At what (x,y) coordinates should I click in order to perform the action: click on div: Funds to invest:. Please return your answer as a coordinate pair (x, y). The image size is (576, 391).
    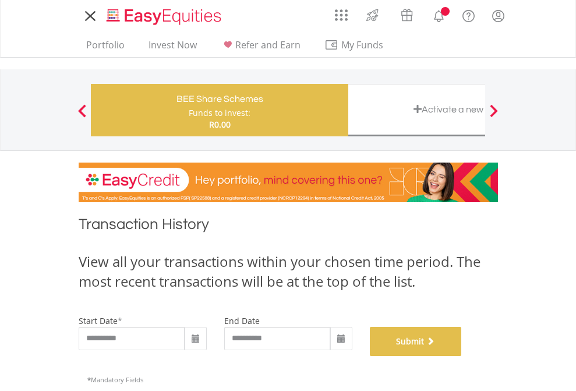
    Looking at the image, I should click on (219, 113).